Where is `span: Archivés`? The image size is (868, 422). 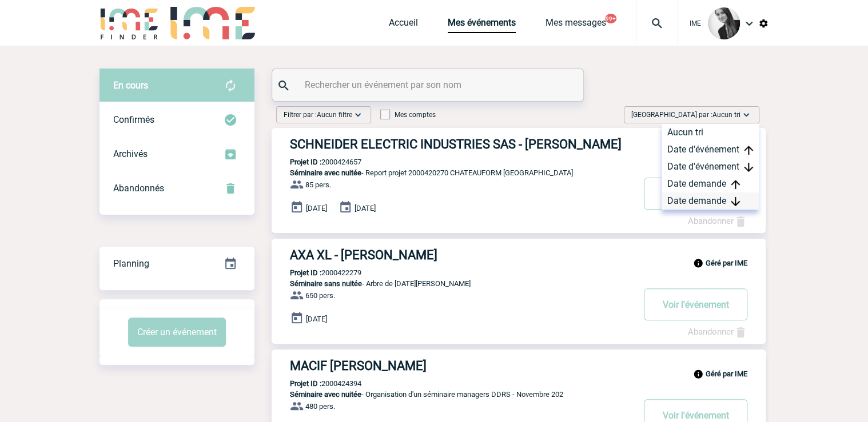
span: Archivés is located at coordinates (131, 154).